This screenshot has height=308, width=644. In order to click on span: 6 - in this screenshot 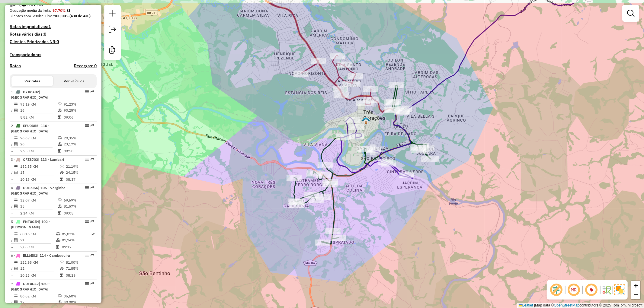, I will do `click(40, 255)`.